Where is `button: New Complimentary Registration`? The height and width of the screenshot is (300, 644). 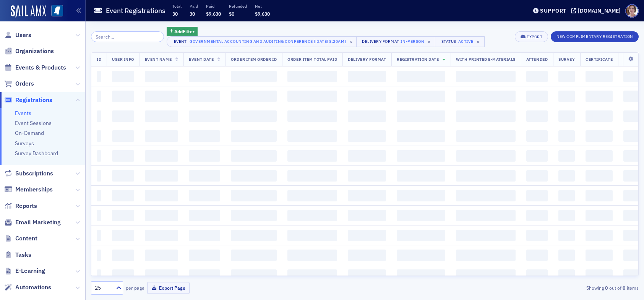
button: New Complimentary Registration is located at coordinates (595, 36).